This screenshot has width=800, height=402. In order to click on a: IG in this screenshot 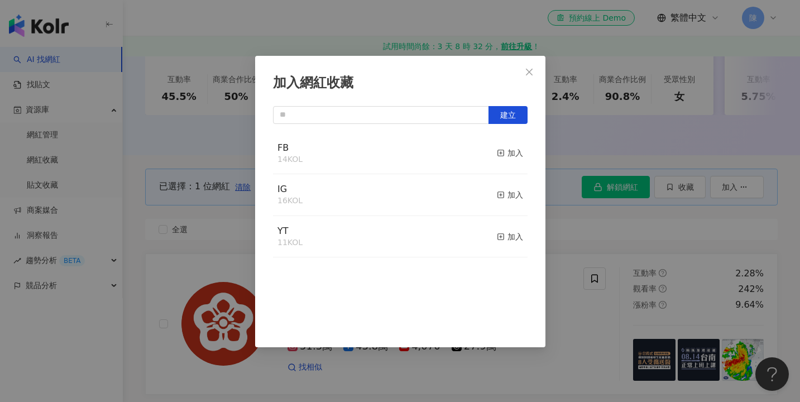, I will do `click(282, 189)`.